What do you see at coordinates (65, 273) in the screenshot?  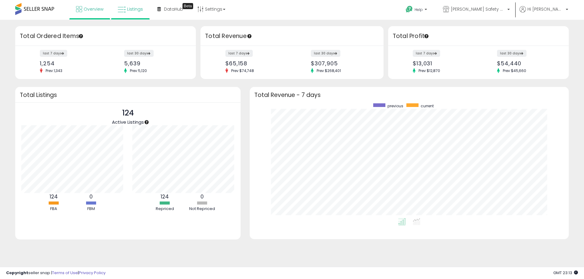 I see `a: Terms of Use` at bounding box center [65, 273].